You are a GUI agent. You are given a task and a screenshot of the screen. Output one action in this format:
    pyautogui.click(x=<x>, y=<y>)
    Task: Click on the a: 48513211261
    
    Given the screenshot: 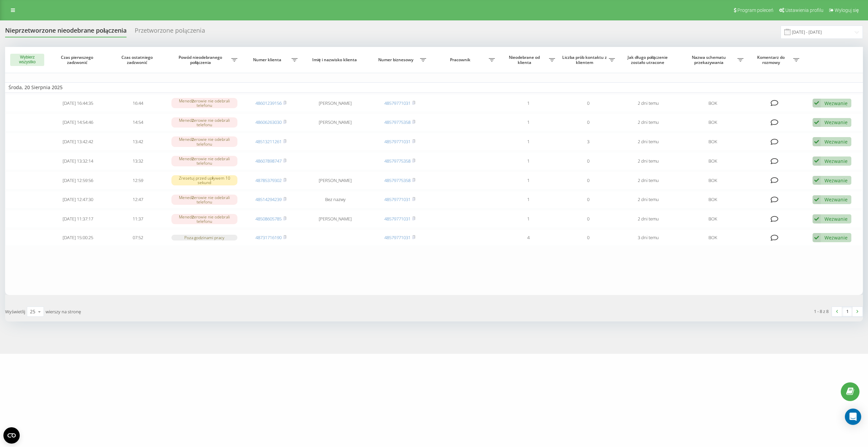 What is the action you would take?
    pyautogui.click(x=269, y=142)
    